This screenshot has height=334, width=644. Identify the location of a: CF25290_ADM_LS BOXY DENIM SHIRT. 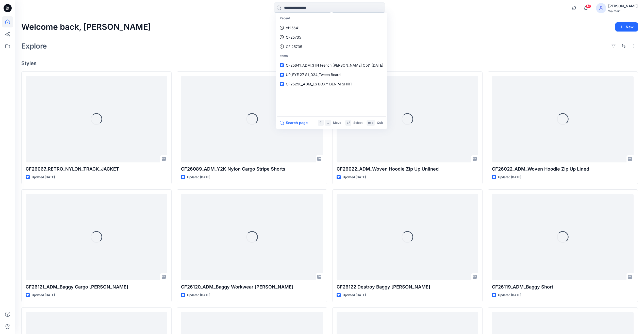
(331, 84).